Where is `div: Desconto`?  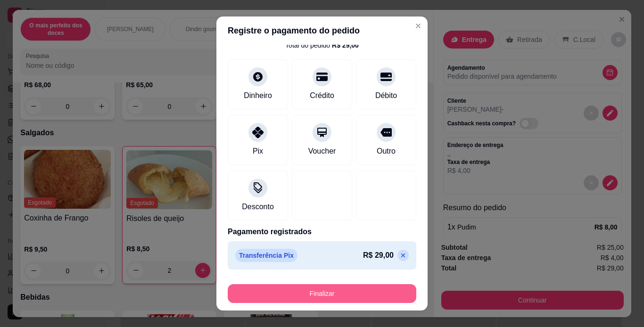 div: Desconto is located at coordinates (258, 207).